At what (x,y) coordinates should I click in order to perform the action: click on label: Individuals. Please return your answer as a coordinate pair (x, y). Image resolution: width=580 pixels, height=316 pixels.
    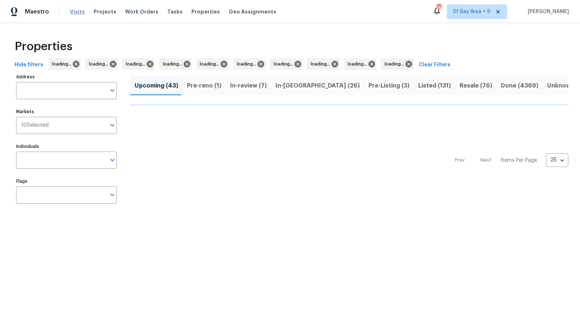
    Looking at the image, I should click on (66, 146).